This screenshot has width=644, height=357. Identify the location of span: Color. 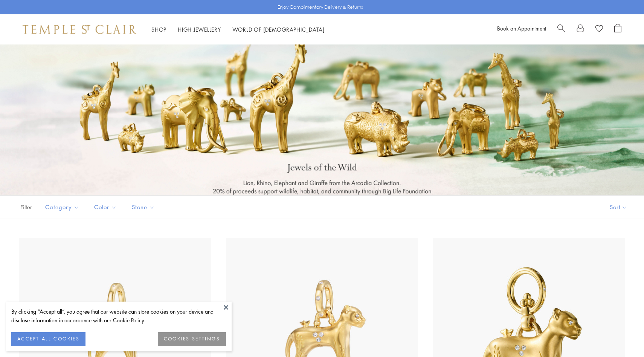
(106, 207).